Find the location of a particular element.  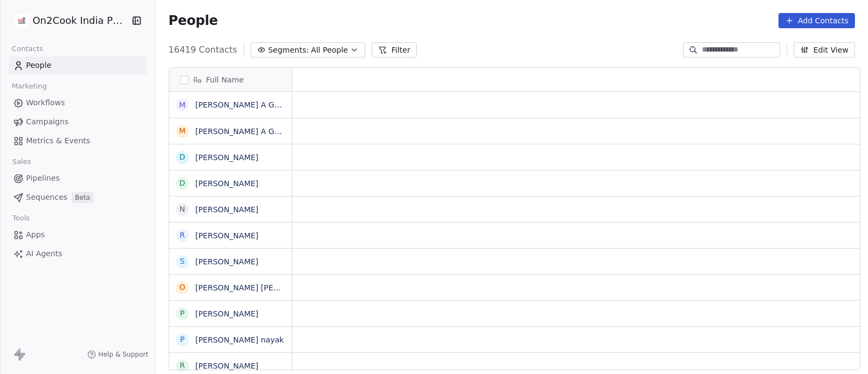

div: grid is located at coordinates (230, 231).